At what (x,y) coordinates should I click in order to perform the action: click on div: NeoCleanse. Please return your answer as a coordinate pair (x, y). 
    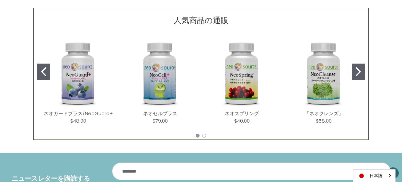
    Looking at the image, I should click on (324, 81).